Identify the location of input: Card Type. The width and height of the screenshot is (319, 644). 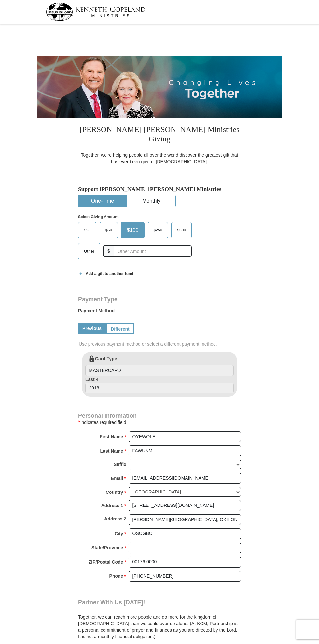
(160, 370).